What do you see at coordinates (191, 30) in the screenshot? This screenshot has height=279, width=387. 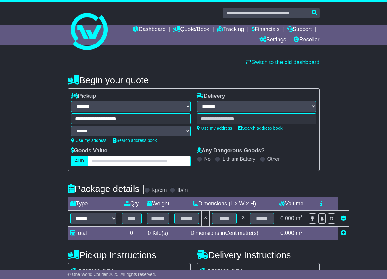 I see `a: Quote/Book` at bounding box center [191, 30].